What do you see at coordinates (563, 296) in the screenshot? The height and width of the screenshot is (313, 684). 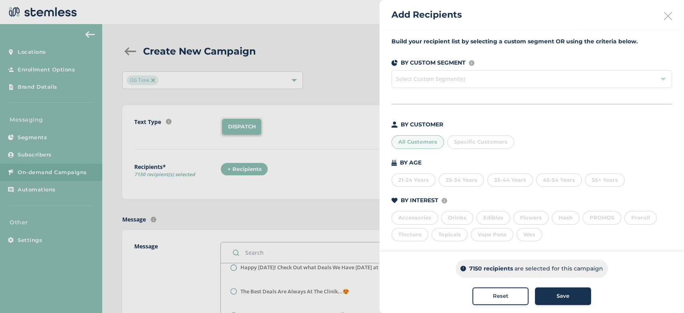 I see `button: Save` at bounding box center [563, 296].